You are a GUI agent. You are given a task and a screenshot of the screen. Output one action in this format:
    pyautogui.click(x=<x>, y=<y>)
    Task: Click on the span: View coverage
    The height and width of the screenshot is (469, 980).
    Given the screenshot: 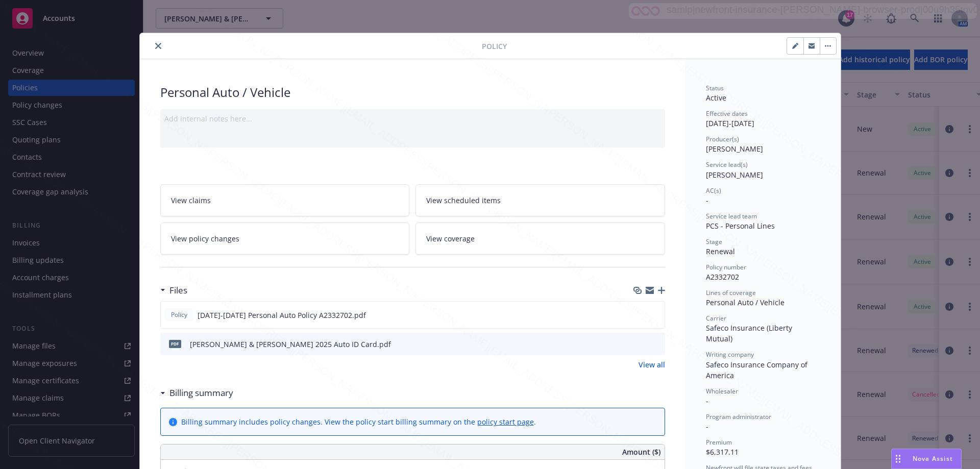 What is the action you would take?
    pyautogui.click(x=450, y=238)
    